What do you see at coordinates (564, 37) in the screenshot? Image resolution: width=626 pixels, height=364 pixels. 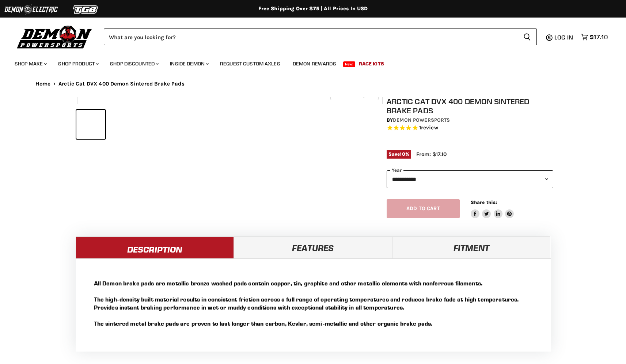 I see `span: Log in` at bounding box center [564, 37].